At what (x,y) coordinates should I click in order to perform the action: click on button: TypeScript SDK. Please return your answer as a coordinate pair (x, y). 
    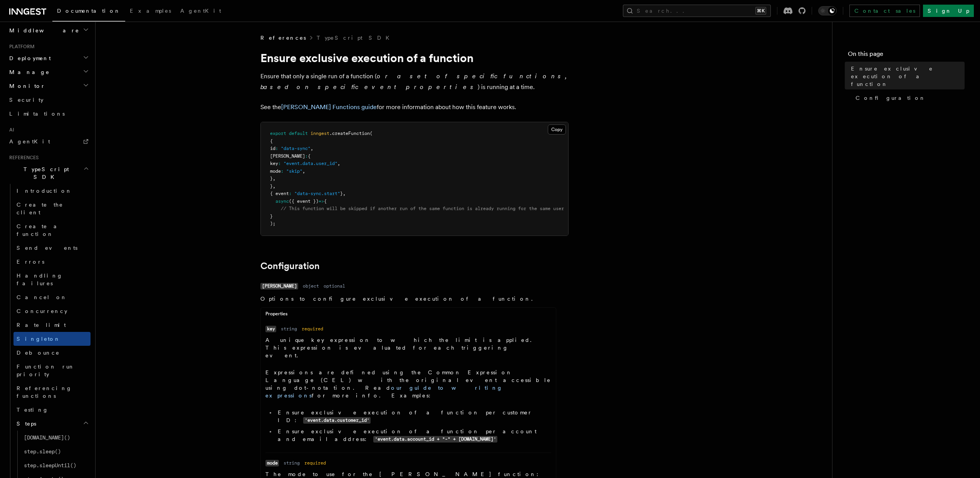
    Looking at the image, I should click on (48, 173).